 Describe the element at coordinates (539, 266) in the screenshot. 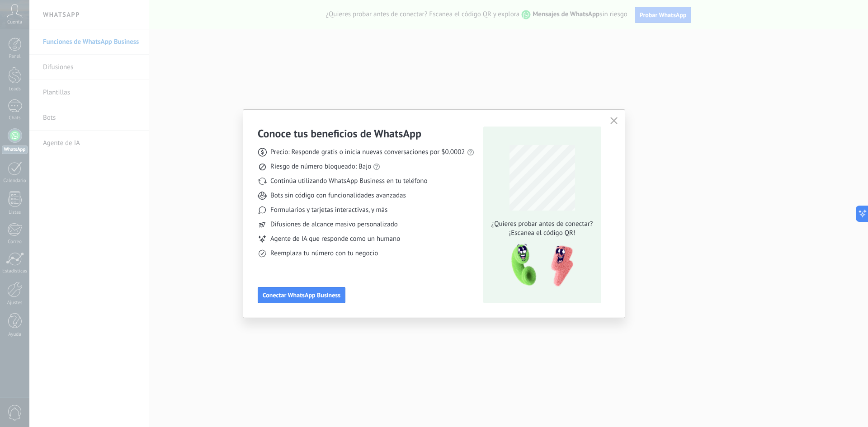

I see `img: qr-pic-1x.png` at that location.